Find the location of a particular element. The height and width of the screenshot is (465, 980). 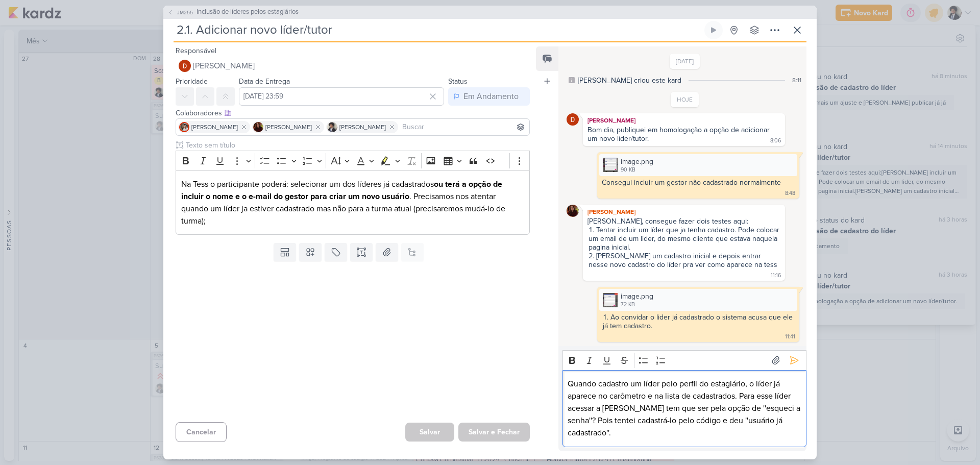

img: Cezar Giusti is located at coordinates (184, 127).